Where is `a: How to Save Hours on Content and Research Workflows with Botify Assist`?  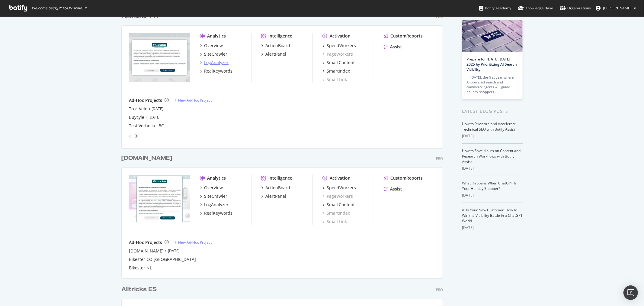
a: How to Save Hours on Content and Research Workflows with Botify Assist is located at coordinates (492, 156).